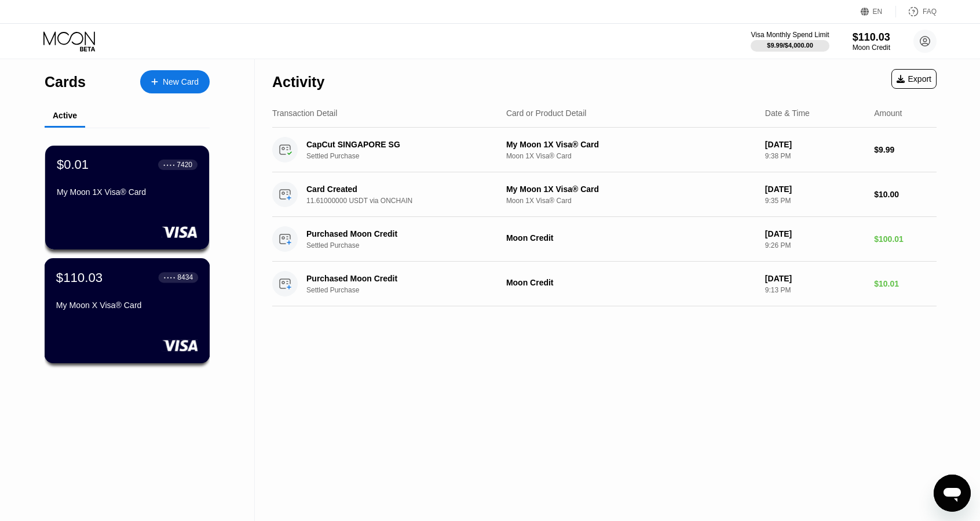  Describe the element at coordinates (905, 239) in the screenshot. I see `div: $100.01` at that location.